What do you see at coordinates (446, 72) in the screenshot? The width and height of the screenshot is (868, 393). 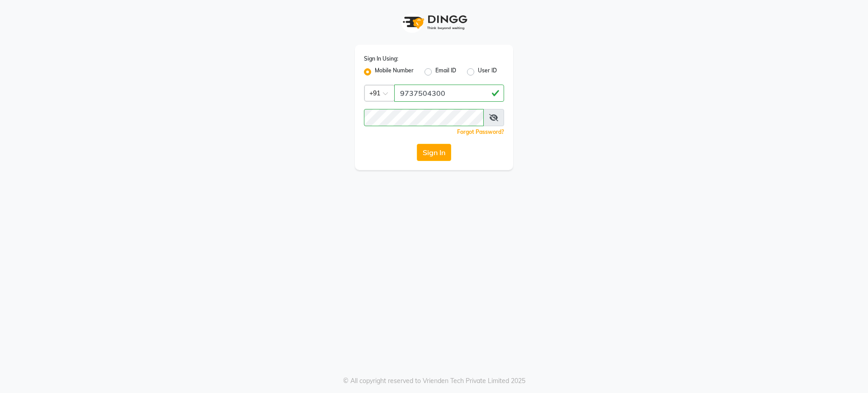 I see `label: Email ID` at bounding box center [446, 72].